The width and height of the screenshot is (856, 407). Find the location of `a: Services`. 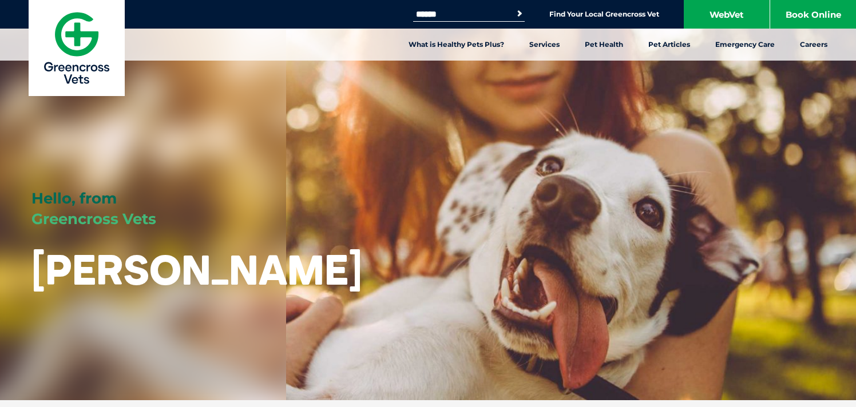

a: Services is located at coordinates (544, 45).